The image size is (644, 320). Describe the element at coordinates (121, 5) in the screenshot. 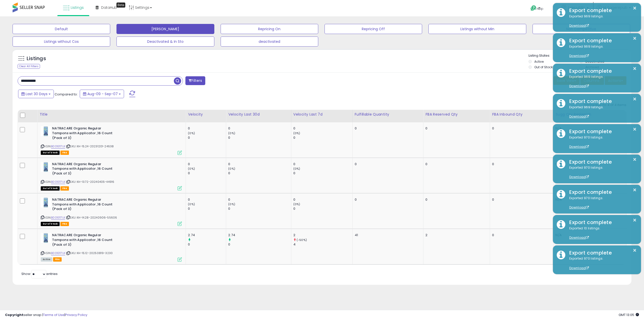

I see `div: Tooltip anchor` at that location.